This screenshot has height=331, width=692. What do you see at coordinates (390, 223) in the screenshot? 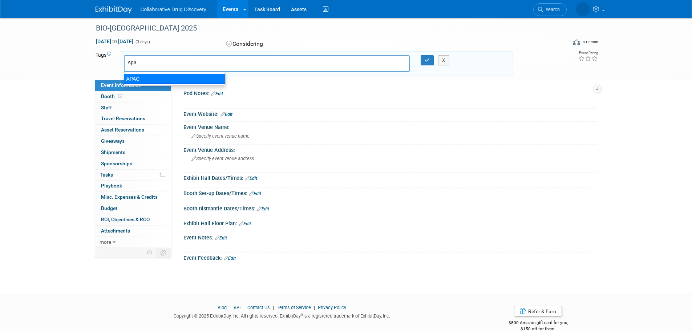
I see `div: Exhibit Hall Floor Plan:` at bounding box center [390, 223].